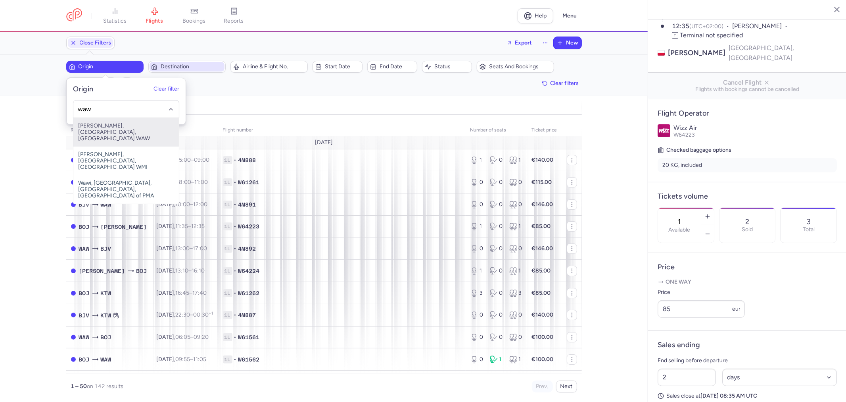  I want to click on time: 11:00, so click(202, 182).